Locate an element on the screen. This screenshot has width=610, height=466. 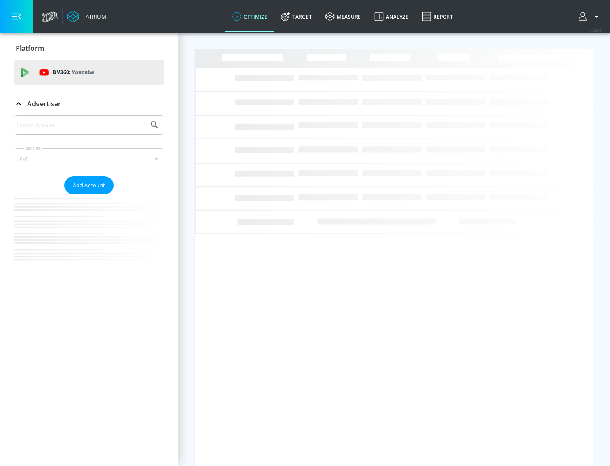
a: Target is located at coordinates (296, 17).